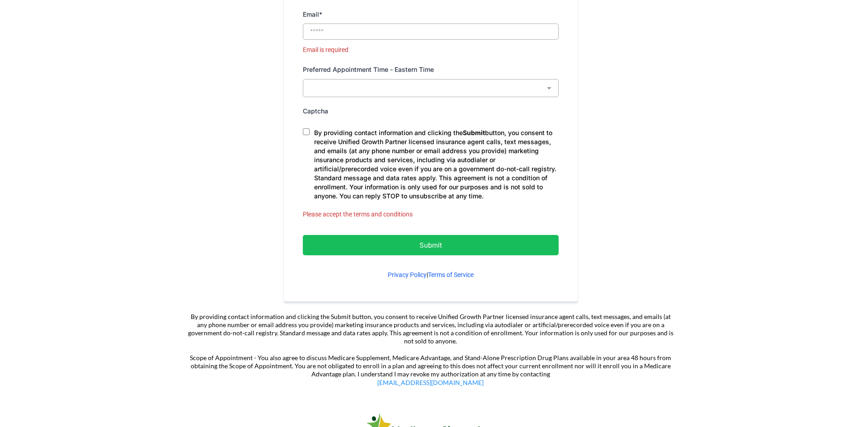 The image size is (861, 427). I want to click on div: Email is required, so click(431, 50).